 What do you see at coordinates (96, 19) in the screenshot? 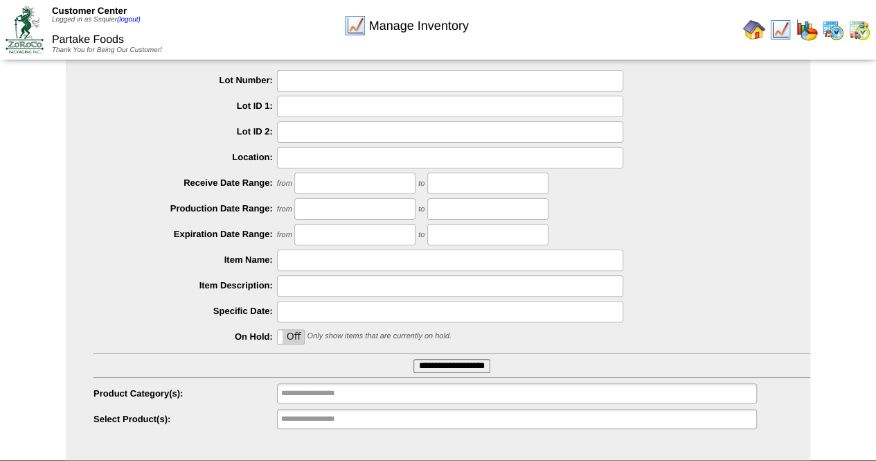
I see `span: Logged in as Ssquier` at bounding box center [96, 19].